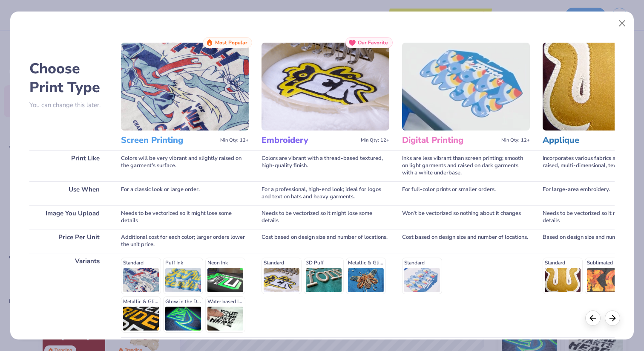 This screenshot has width=644, height=351. Describe the element at coordinates (185, 193) in the screenshot. I see `div: For a classic look or large order.` at that location.